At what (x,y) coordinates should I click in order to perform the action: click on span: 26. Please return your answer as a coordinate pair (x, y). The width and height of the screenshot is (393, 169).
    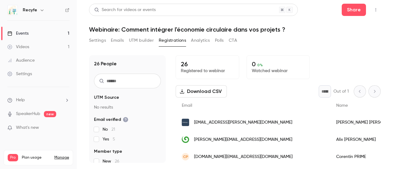
    Looking at the image, I should click on (117, 162).